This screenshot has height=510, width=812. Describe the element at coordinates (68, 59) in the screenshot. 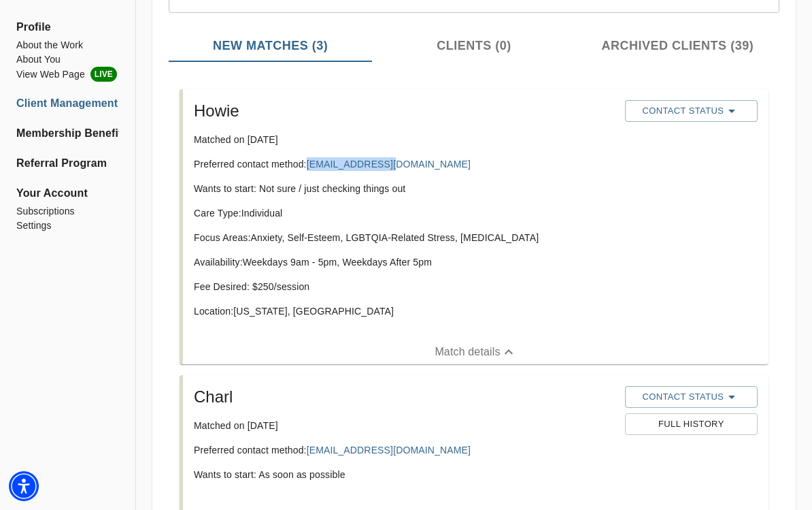

I see `a: About You` at that location.